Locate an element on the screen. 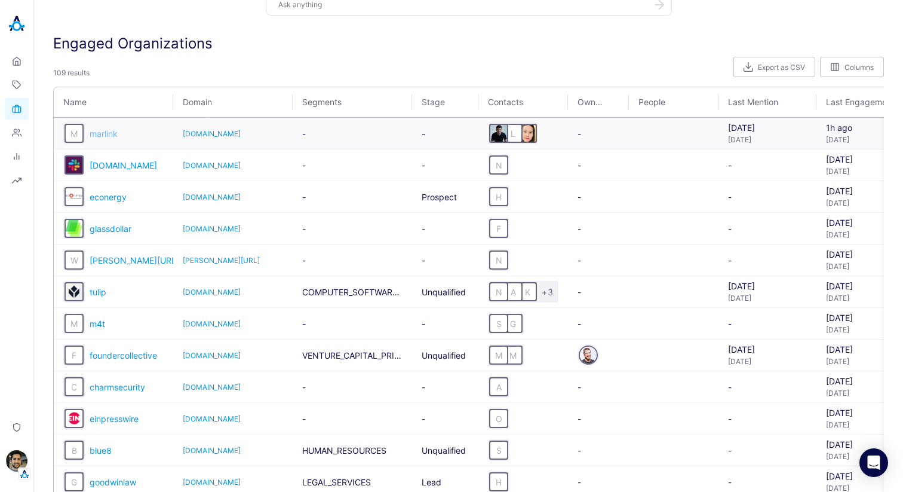  div: W is located at coordinates (74, 260).